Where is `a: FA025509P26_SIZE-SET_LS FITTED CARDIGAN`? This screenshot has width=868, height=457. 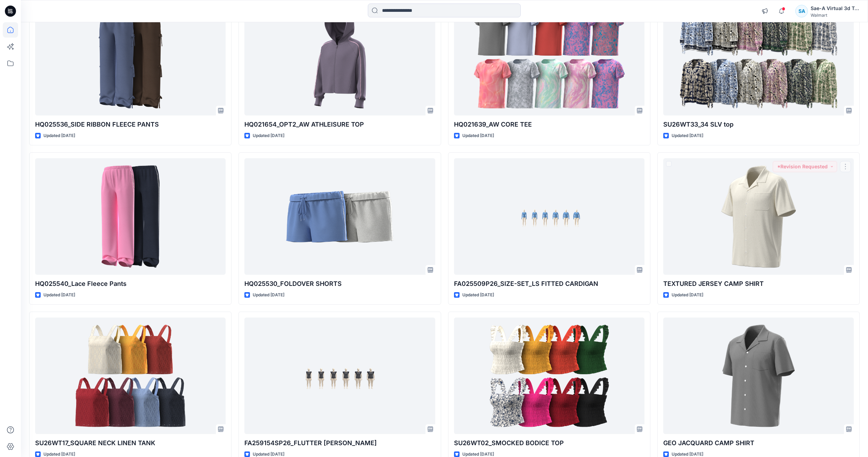 a: FA025509P26_SIZE-SET_LS FITTED CARDIGAN is located at coordinates (549, 216).